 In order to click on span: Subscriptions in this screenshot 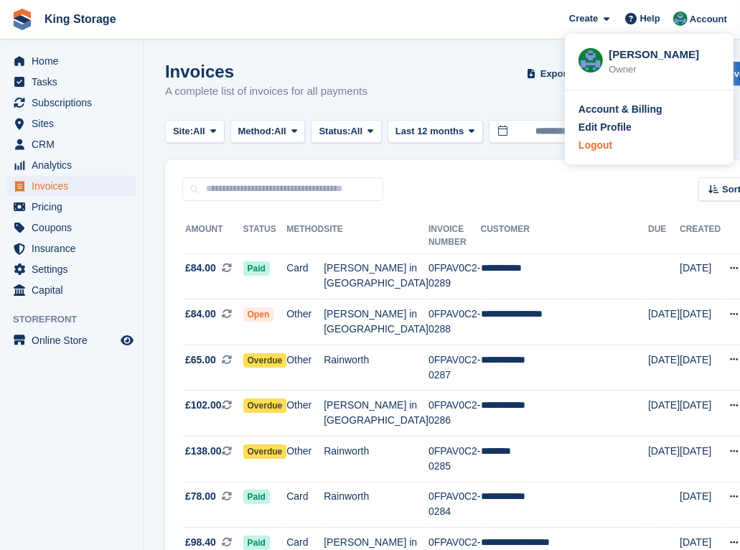, I will do `click(75, 103)`.